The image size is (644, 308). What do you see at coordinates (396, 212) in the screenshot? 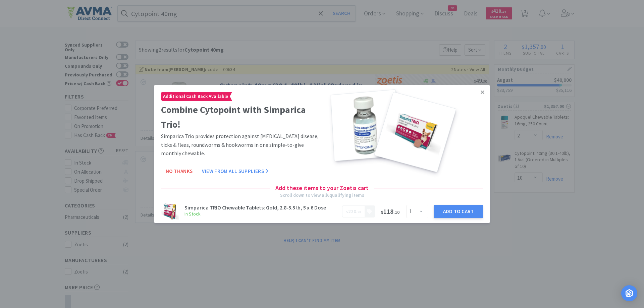
I see `span: . 10` at bounding box center [396, 212].